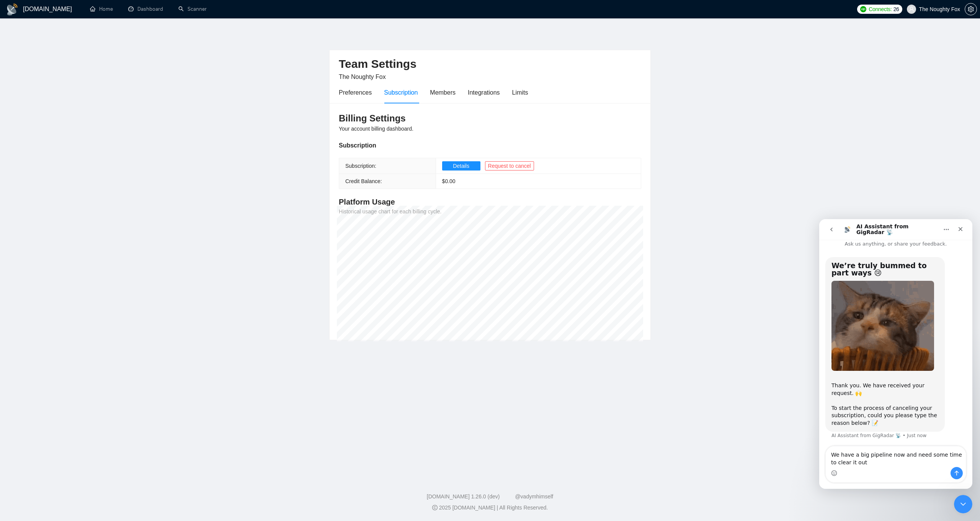 This screenshot has width=980, height=521. Describe the element at coordinates (364, 182) in the screenshot. I see `span: Credit Balance:` at that location.